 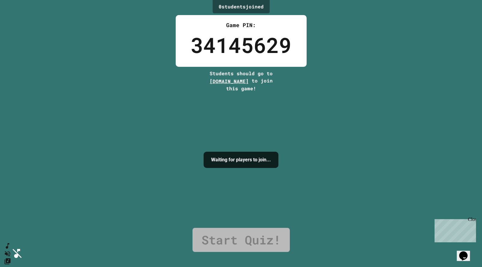 I want to click on button: Unmute music, so click(x=8, y=253).